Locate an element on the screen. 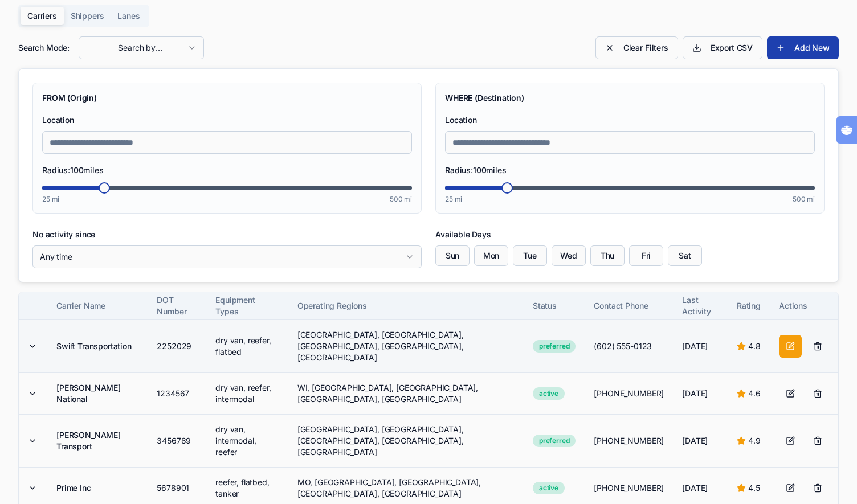  label: Search Mode: is located at coordinates (44, 48).